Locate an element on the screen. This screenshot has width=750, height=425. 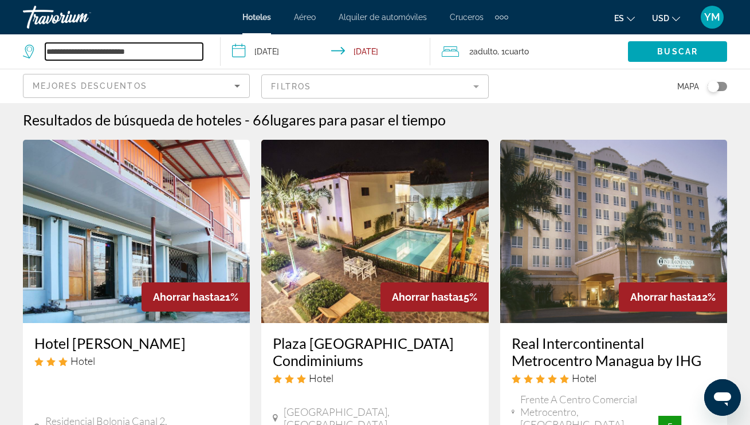
span: Mejores descuentos is located at coordinates (90, 86).